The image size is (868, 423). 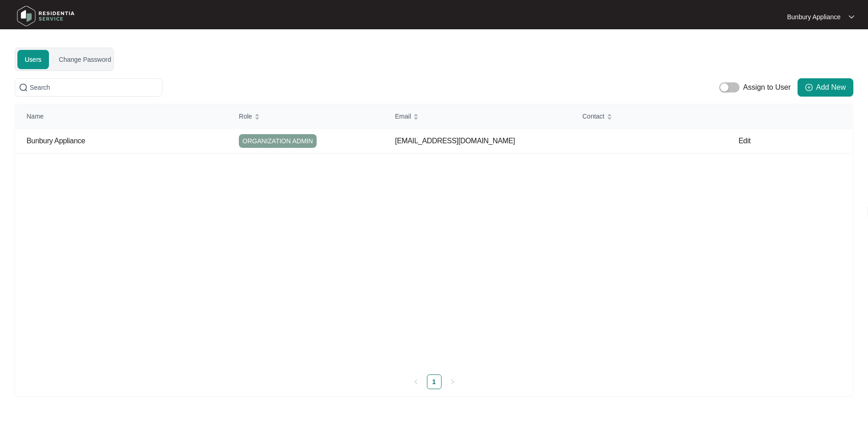 What do you see at coordinates (452, 382) in the screenshot?
I see `button: right` at bounding box center [452, 382].